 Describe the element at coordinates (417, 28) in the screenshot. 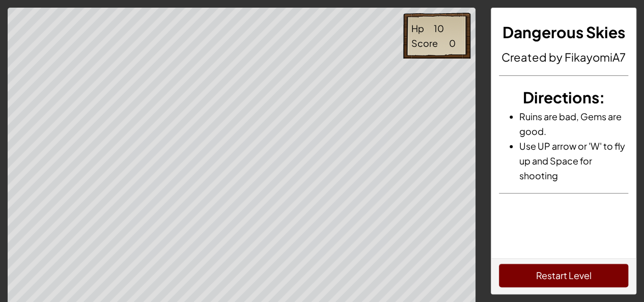

I see `div: Hp` at that location.